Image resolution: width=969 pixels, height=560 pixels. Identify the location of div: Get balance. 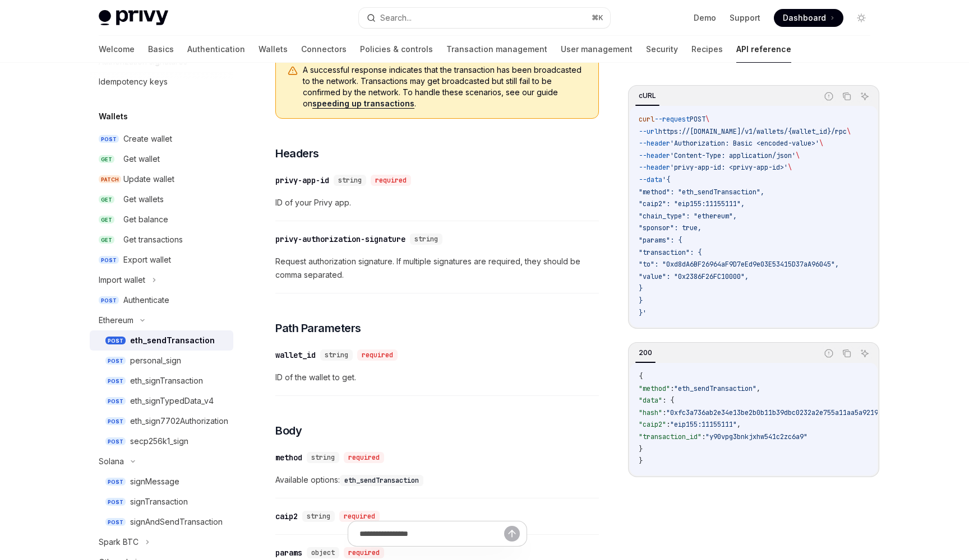
(145, 220).